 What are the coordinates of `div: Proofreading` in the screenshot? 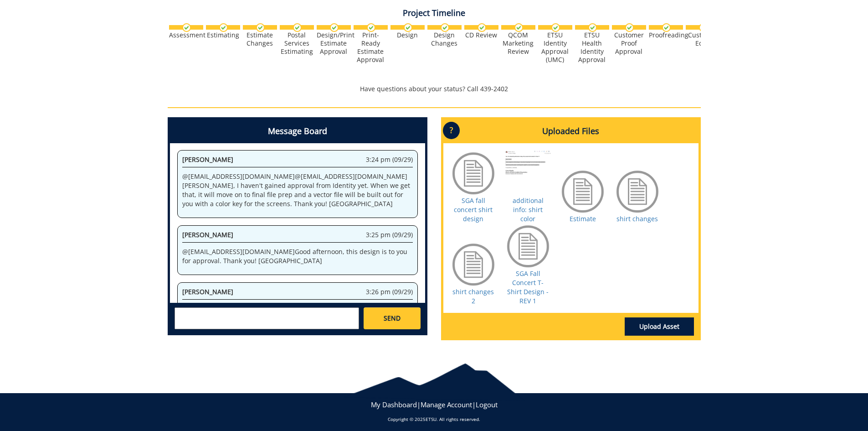 It's located at (666, 35).